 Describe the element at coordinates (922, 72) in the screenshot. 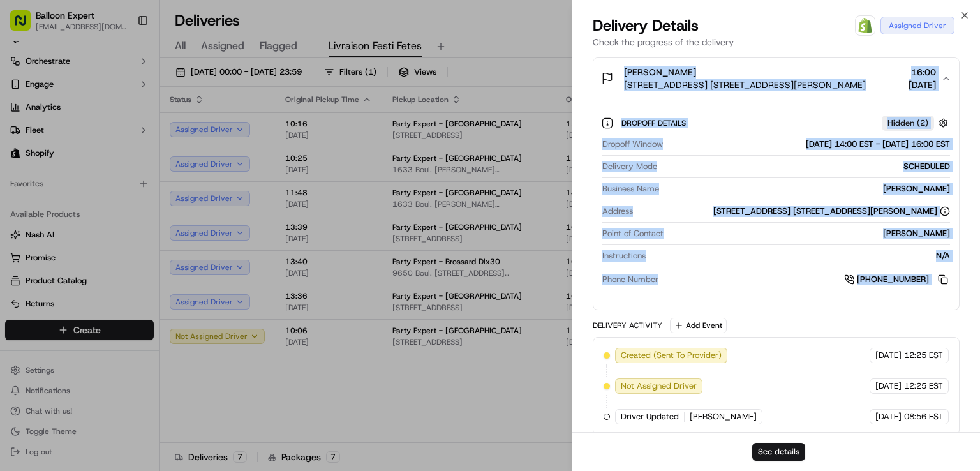

I see `span: 16:00` at that location.